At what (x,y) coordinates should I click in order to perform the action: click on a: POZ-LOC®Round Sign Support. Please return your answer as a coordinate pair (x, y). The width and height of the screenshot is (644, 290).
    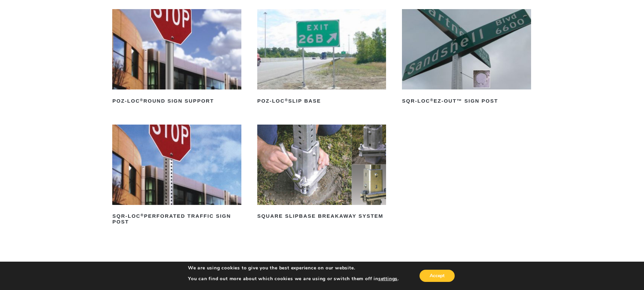
    Looking at the image, I should click on (177, 58).